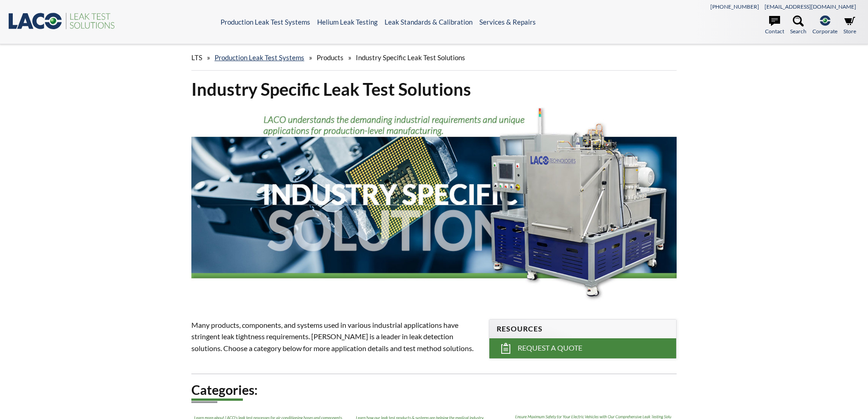  Describe the element at coordinates (434, 390) in the screenshot. I see `h2: Categories:` at that location.